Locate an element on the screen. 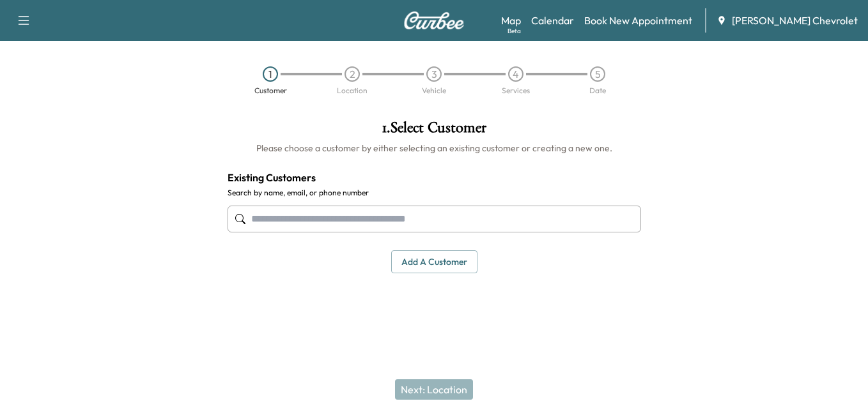 The width and height of the screenshot is (868, 415). div: 5 is located at coordinates (597, 74).